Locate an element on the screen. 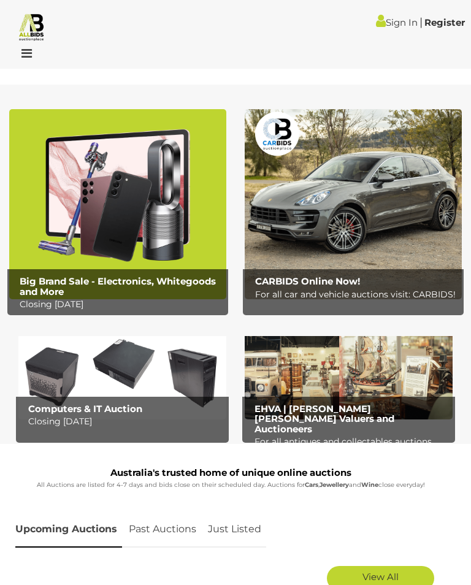  a: Big Brand Sale - Electronics, Whitegoods and More Big Brand Sale - Electronics, Whitegoods and Mo... is located at coordinates (118, 204).